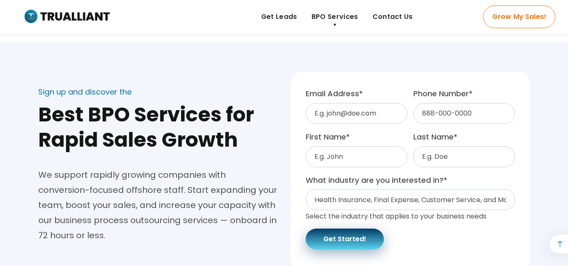 The height and width of the screenshot is (266, 568). I want to click on span: Select the industry that applies to your business needs, so click(396, 216).